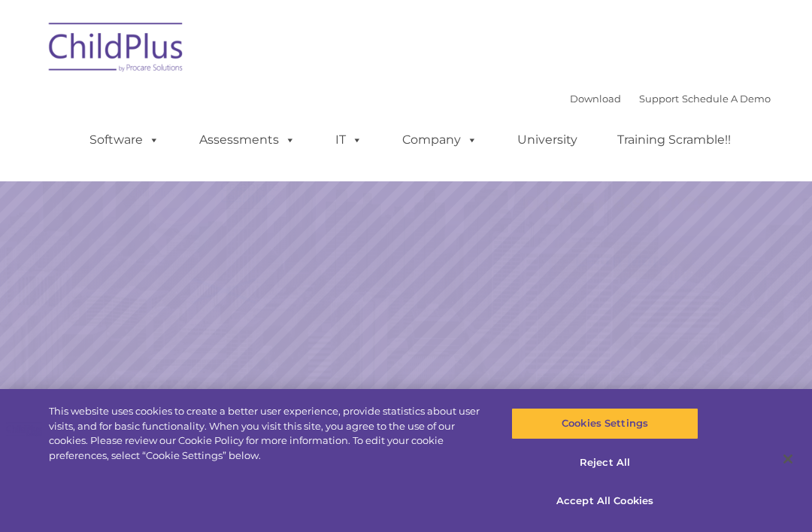 This screenshot has height=532, width=812. What do you see at coordinates (268, 433) in the screenshot?
I see `div: This website uses cookies to create a better user experience, provide statistics about user visit...` at bounding box center [268, 433].